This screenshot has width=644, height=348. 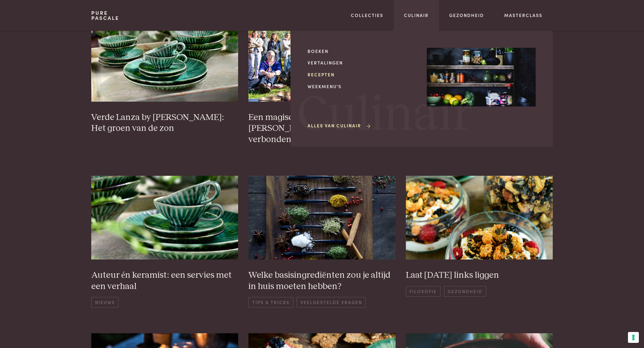 What do you see at coordinates (467, 15) in the screenshot?
I see `a: Gezondheid` at bounding box center [467, 15].